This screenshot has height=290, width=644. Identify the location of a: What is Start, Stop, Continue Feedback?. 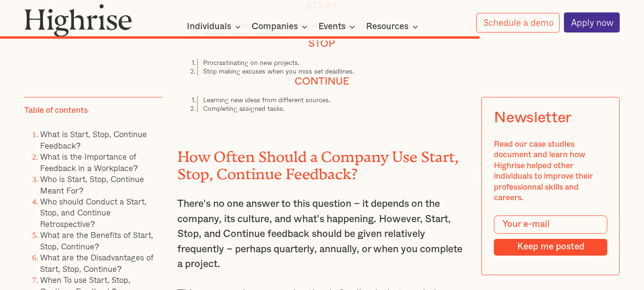
(93, 139).